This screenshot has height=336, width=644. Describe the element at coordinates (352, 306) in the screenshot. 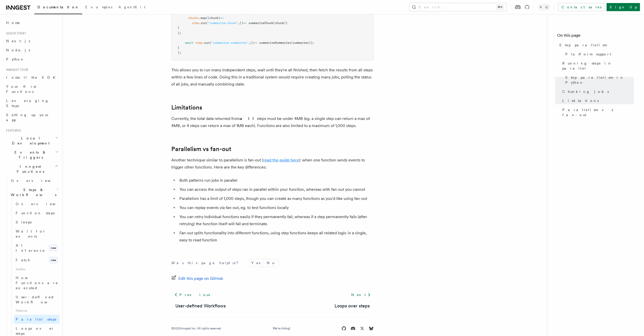

I see `a: Loops over steps` at that location.